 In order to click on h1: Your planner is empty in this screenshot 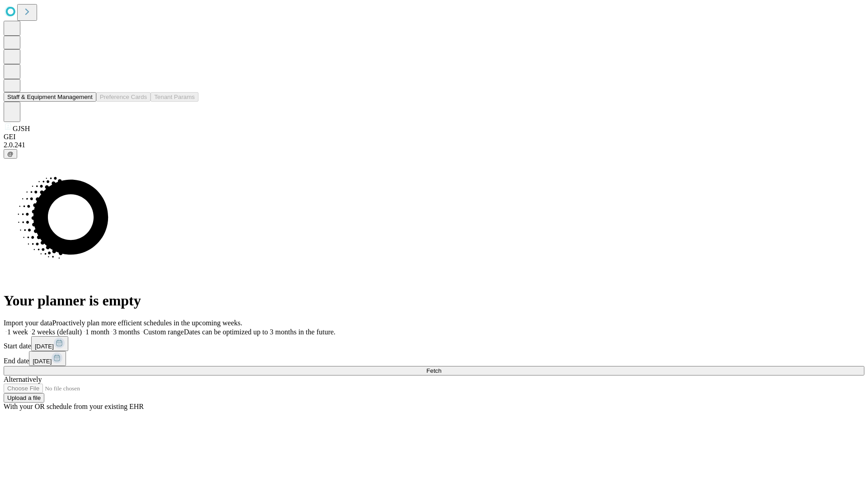, I will do `click(434, 300)`.